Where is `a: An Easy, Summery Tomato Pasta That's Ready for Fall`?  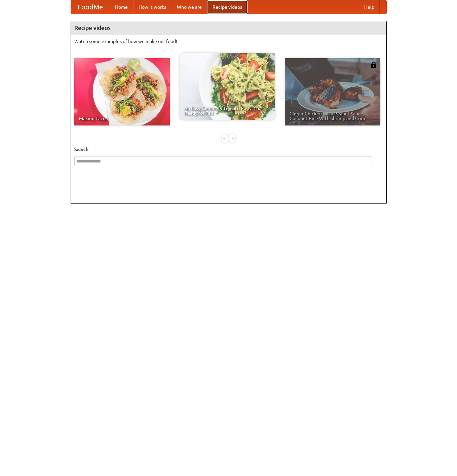
a: An Easy, Summery Tomato Pasta That's Ready for Fall is located at coordinates (228, 87).